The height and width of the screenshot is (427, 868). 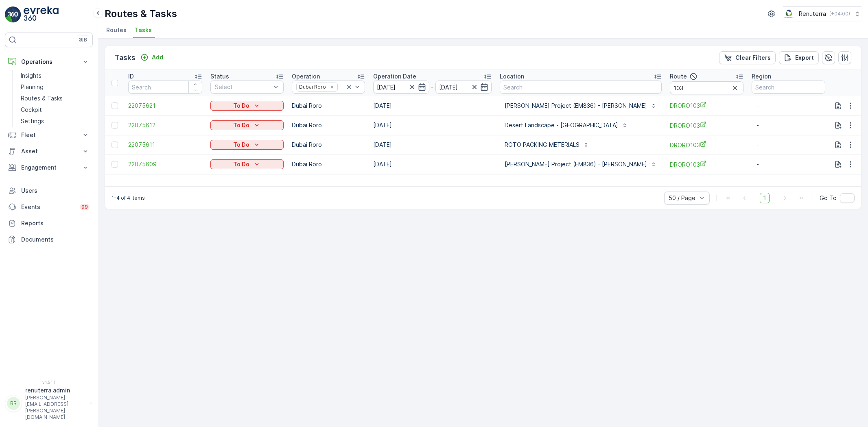 I want to click on p: Export, so click(x=805, y=57).